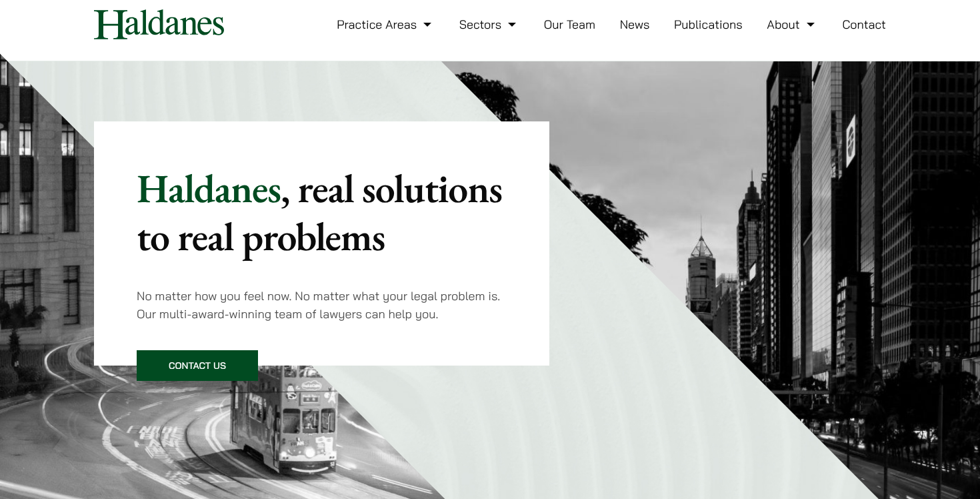 The width and height of the screenshot is (980, 499). What do you see at coordinates (708, 24) in the screenshot?
I see `a: Publications` at bounding box center [708, 24].